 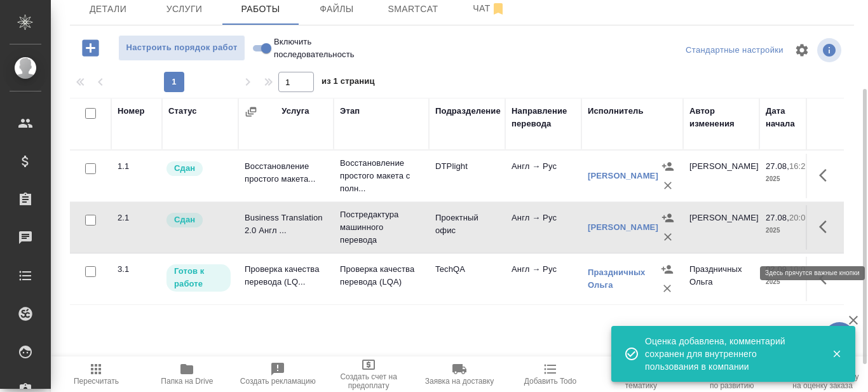 What do you see at coordinates (615, 111) in the screenshot?
I see `div: Исполнитель` at bounding box center [615, 111].